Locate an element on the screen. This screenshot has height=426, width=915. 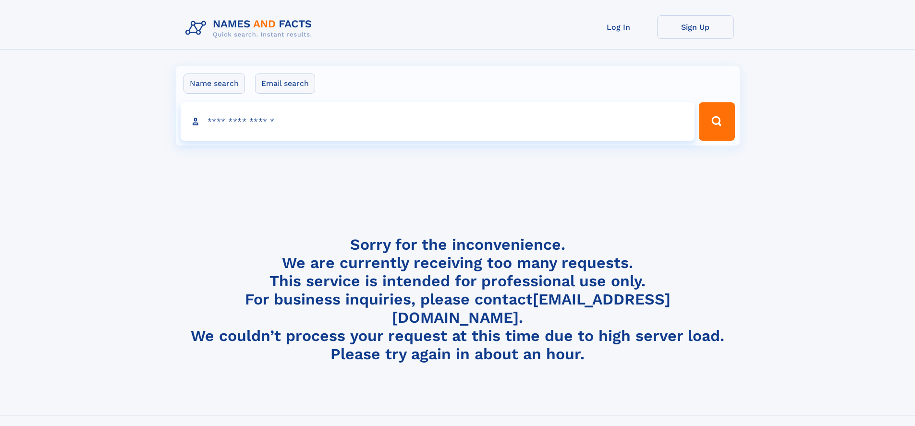
input: search input is located at coordinates (438, 122).